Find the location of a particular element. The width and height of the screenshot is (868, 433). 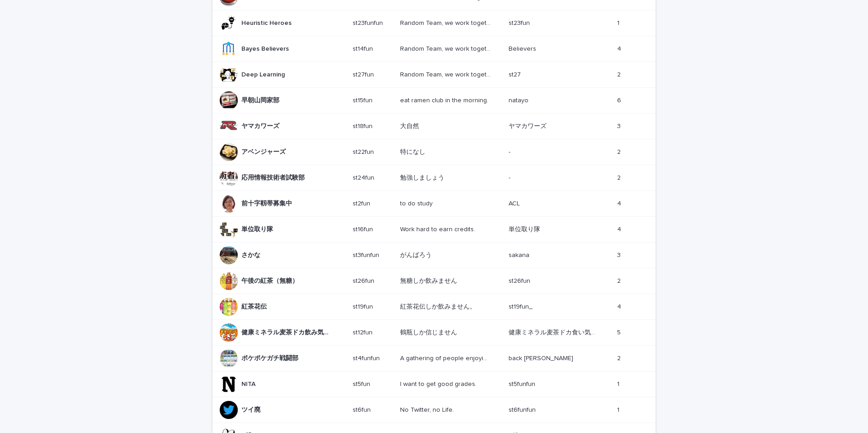

p: st4funfun is located at coordinates (367, 357).